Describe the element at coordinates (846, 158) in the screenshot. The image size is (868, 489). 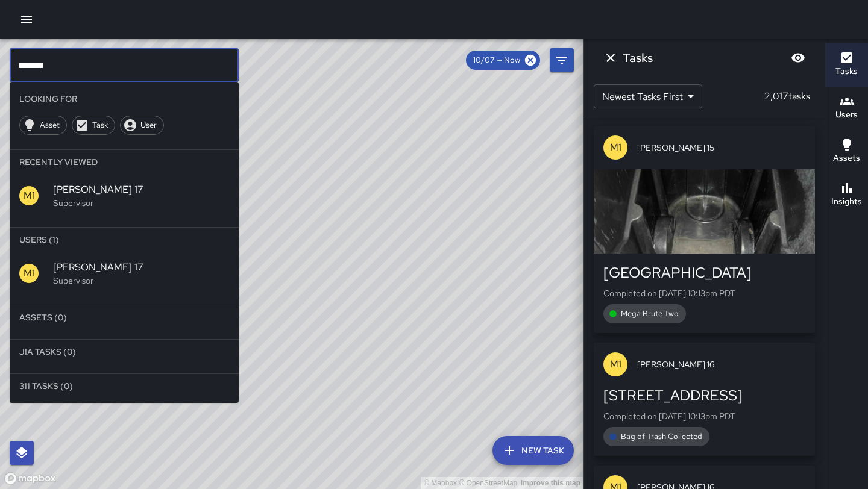
I see `h6: Assets` at that location.